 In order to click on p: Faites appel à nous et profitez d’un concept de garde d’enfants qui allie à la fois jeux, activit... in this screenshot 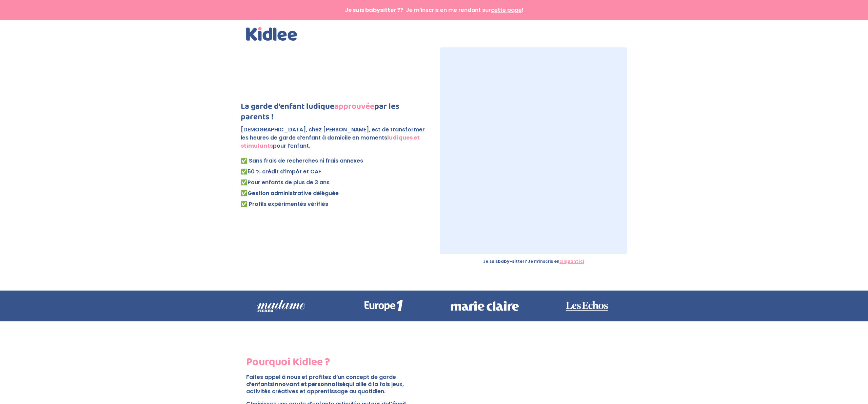, I will do `click(337, 387)`.